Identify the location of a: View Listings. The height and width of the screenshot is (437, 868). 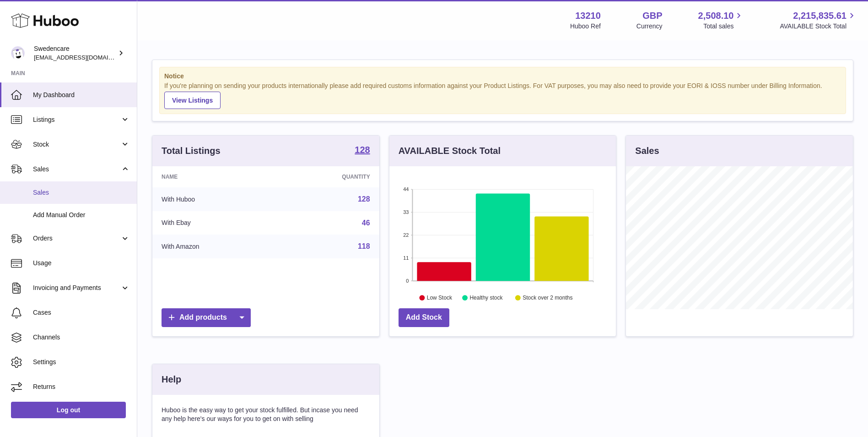
(192, 100).